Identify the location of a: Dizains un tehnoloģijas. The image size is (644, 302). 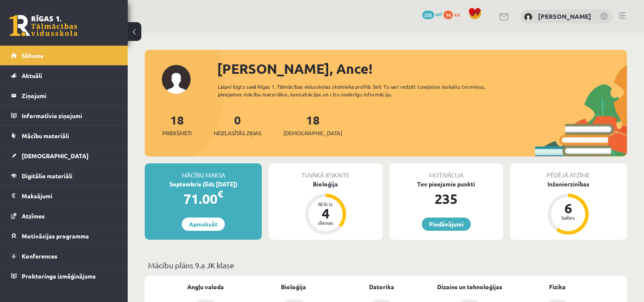
(469, 286).